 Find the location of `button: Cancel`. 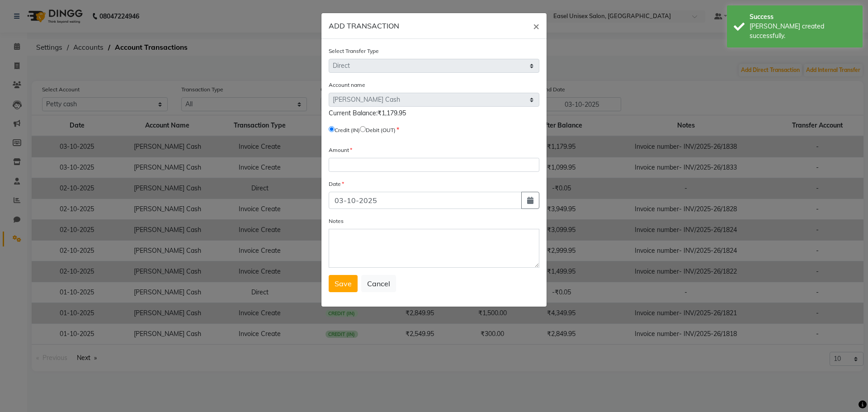

button: Cancel is located at coordinates (378, 284).